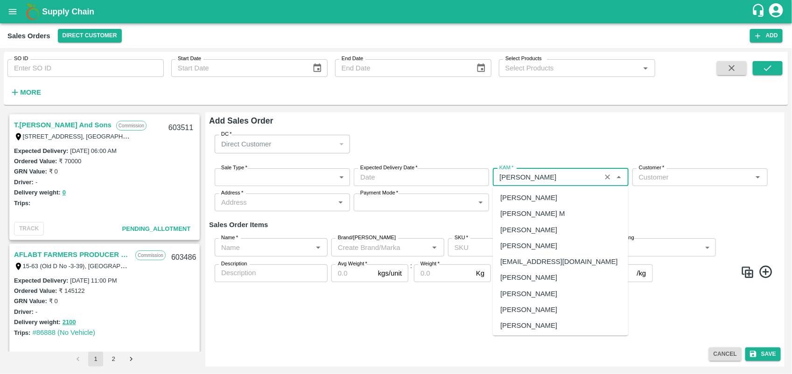 This screenshot has height=374, width=792. Describe the element at coordinates (461, 238) in the screenshot. I see `label: SKU` at that location.